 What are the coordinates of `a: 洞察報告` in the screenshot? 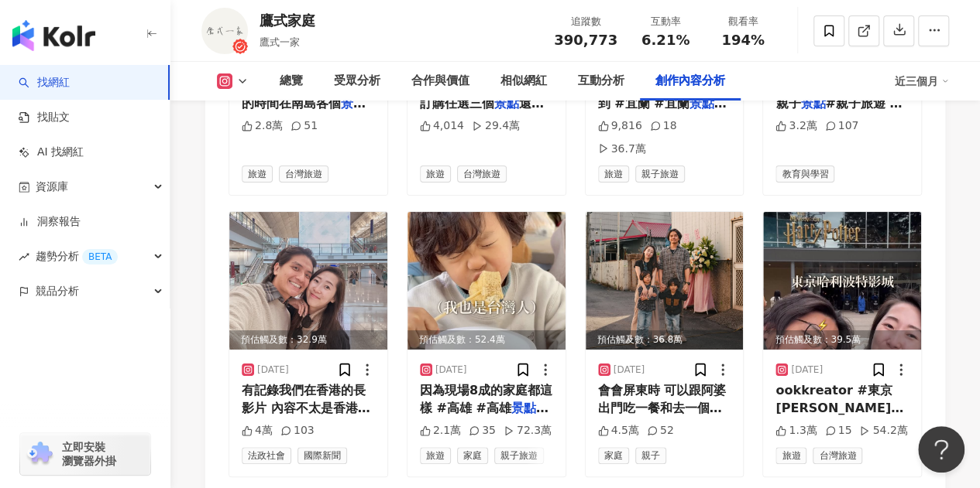 It's located at (50, 222).